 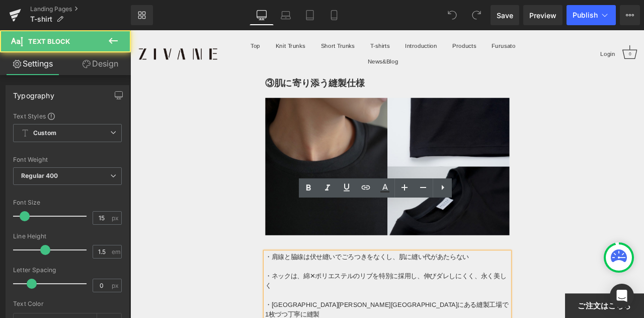 What do you see at coordinates (452, 15) in the screenshot?
I see `button: Undo` at bounding box center [452, 15].